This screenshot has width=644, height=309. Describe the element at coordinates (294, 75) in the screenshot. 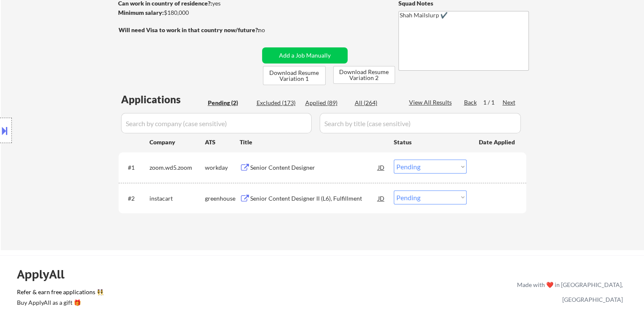

I see `button: Download Resume Variation 1` at that location.